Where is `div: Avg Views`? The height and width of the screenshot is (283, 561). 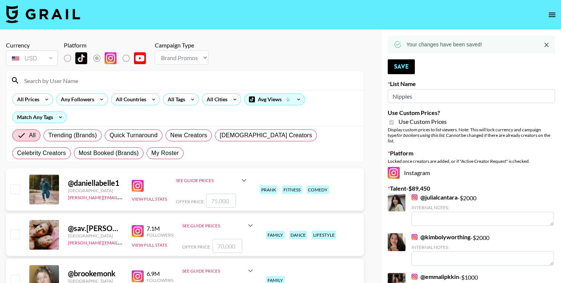
div: Avg Views is located at coordinates (274, 99).